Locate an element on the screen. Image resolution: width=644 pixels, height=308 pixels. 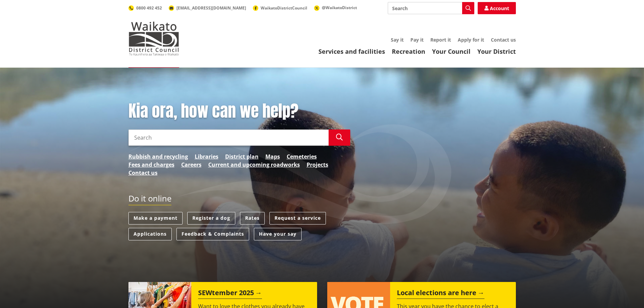
a: Say it is located at coordinates (397, 40).